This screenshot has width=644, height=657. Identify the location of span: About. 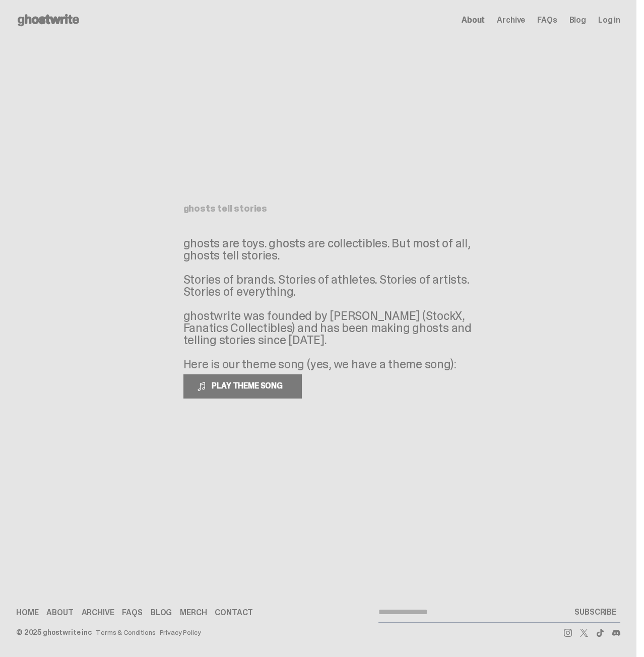
(473, 20).